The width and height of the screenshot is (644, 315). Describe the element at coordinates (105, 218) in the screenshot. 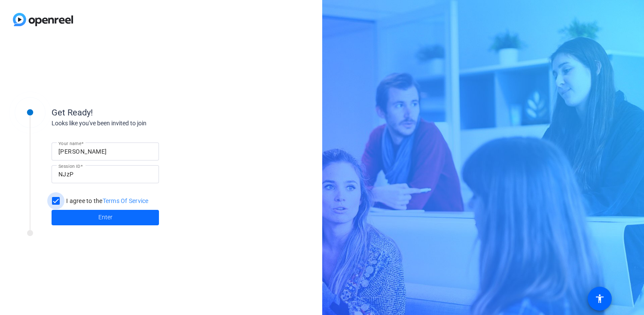

I see `button: Enter` at that location.